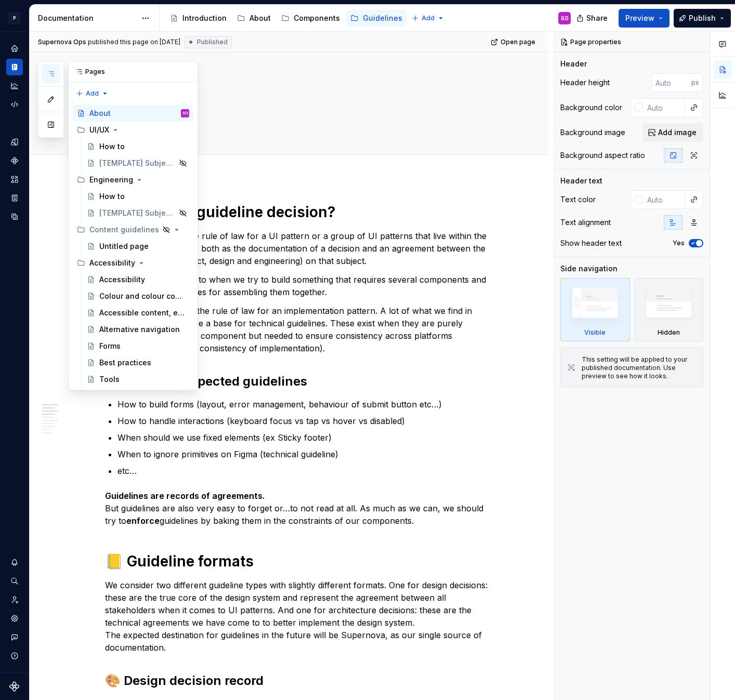  Describe the element at coordinates (673, 133) in the screenshot. I see `button: Add image` at that location.